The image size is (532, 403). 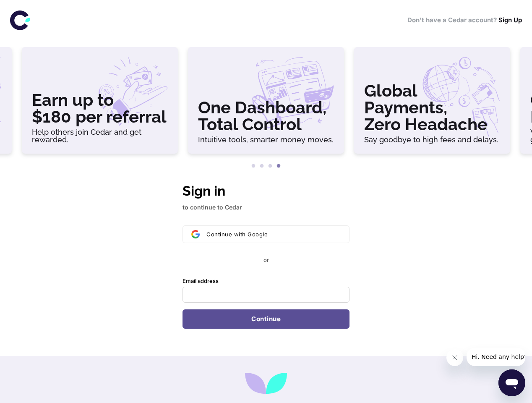 What do you see at coordinates (266, 207) in the screenshot?
I see `p: to continue to Cedar` at bounding box center [266, 207].